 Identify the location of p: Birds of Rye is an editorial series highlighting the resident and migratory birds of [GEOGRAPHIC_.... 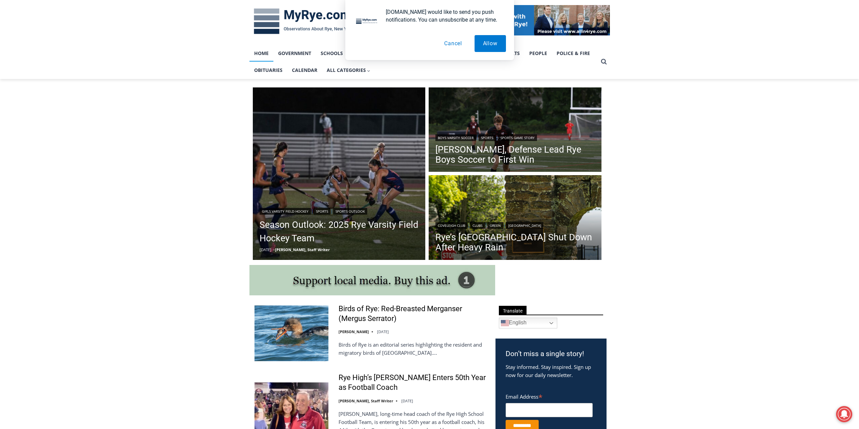
(413, 349).